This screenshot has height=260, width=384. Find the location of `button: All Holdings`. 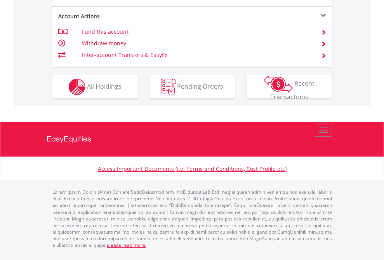

button: All Holdings is located at coordinates (95, 87).